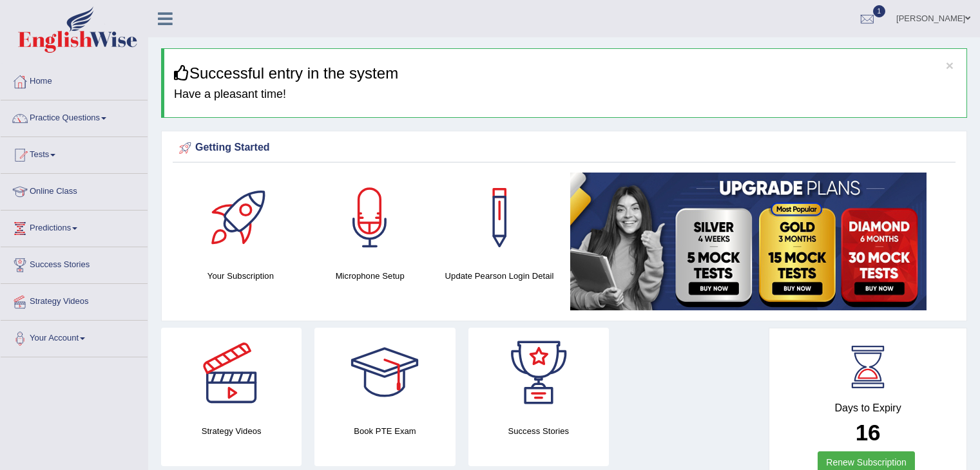  Describe the element at coordinates (74, 227) in the screenshot. I see `a: Predictions` at that location.